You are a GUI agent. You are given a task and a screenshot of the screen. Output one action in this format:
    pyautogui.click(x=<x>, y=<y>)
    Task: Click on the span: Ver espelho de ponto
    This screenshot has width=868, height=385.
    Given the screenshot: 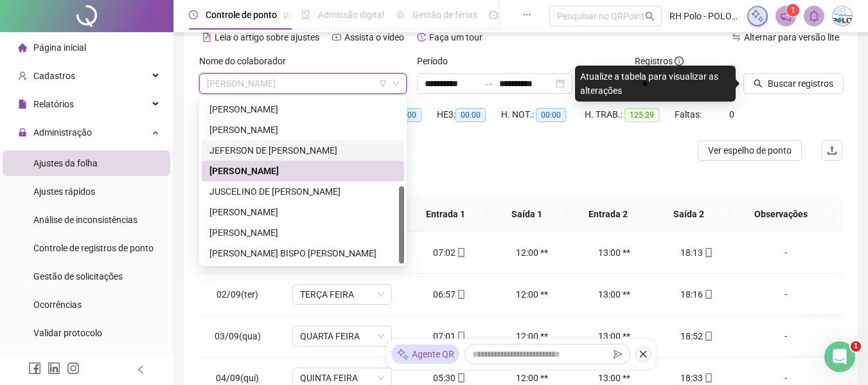 What is the action you would take?
    pyautogui.click(x=750, y=150)
    